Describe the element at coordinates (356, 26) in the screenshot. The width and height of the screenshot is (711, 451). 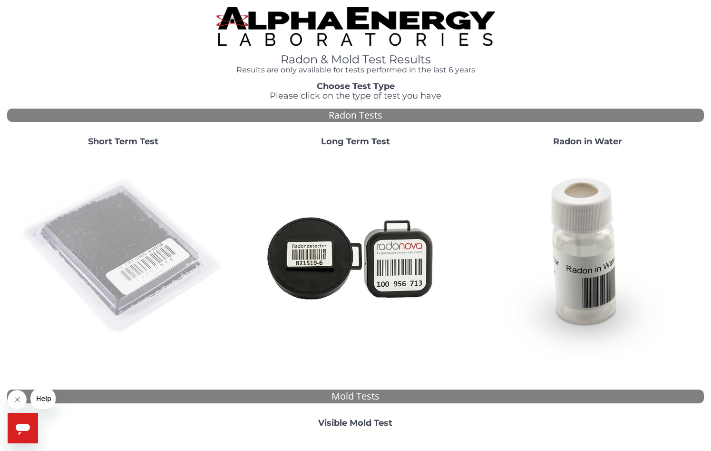
I see `img: TightCrop.jpg` at that location.